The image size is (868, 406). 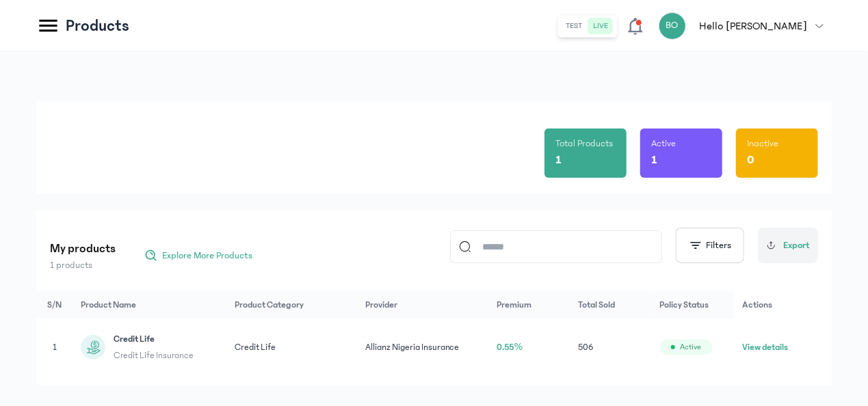 What do you see at coordinates (693, 304) in the screenshot?
I see `th: Policy Status` at bounding box center [693, 304].